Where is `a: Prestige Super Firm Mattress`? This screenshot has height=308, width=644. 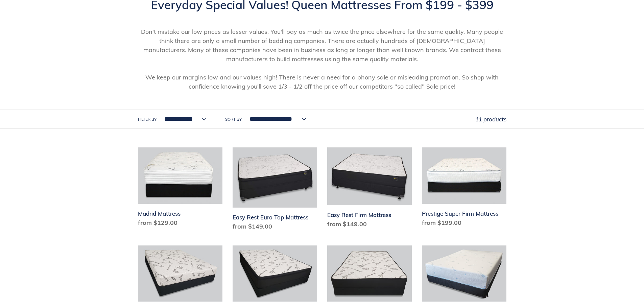 a: Prestige Super Firm Mattress is located at coordinates (464, 188).